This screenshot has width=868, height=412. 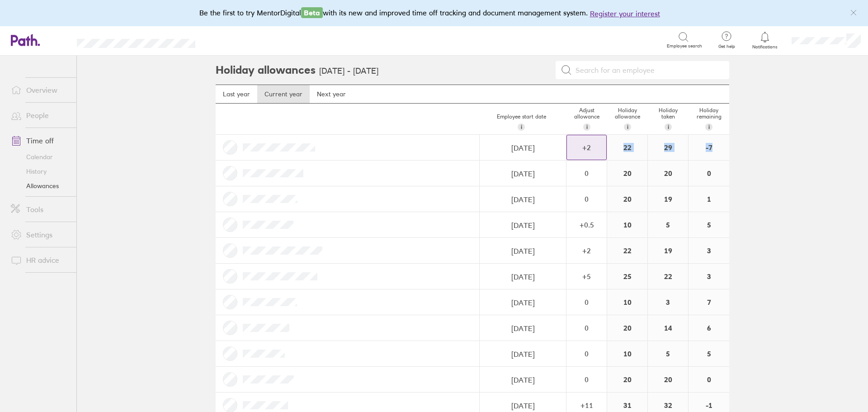 What do you see at coordinates (434, 13) in the screenshot?
I see `div: Be the first to try MentorDigital with its new and improved time off tracking and document manage...` at bounding box center [434, 13].